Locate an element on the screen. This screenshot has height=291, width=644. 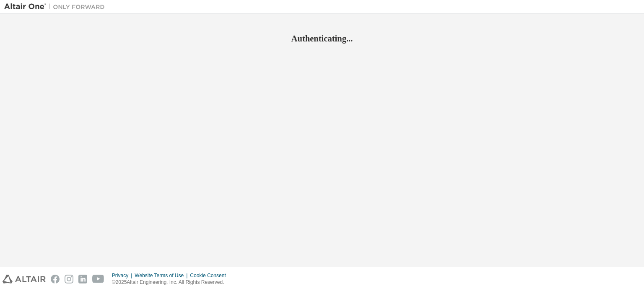
h2: Authenticating... is located at coordinates (322, 39).